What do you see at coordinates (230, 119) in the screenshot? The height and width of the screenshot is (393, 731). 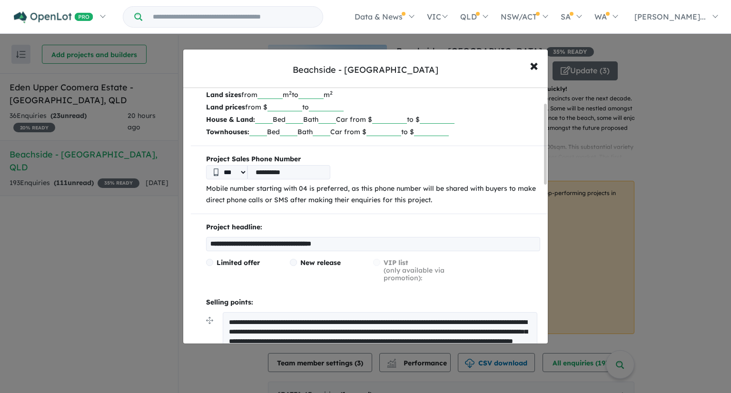 I see `b: House & Land:` at bounding box center [230, 119].